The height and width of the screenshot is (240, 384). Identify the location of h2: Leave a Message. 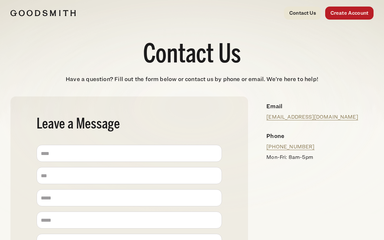
(129, 125).